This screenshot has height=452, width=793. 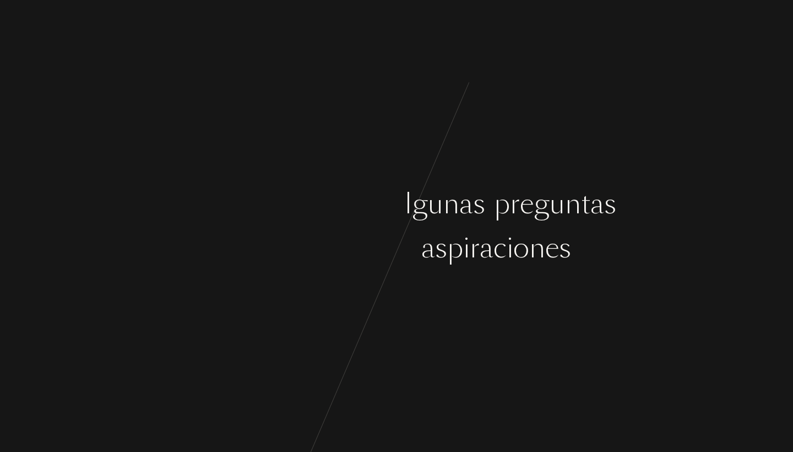 What do you see at coordinates (406, 248) in the screenshot?
I see `div: y` at bounding box center [406, 248].